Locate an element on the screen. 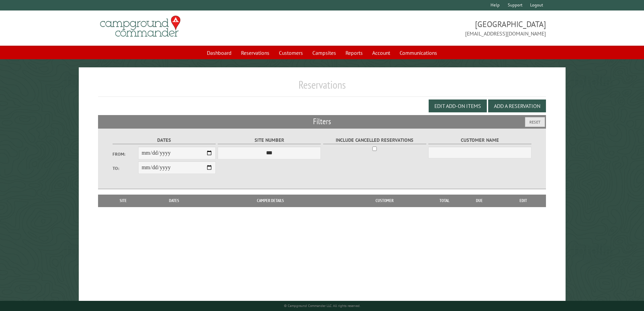 Image resolution: width=644 pixels, height=311 pixels. img: Campground Commander is located at coordinates (140, 26).